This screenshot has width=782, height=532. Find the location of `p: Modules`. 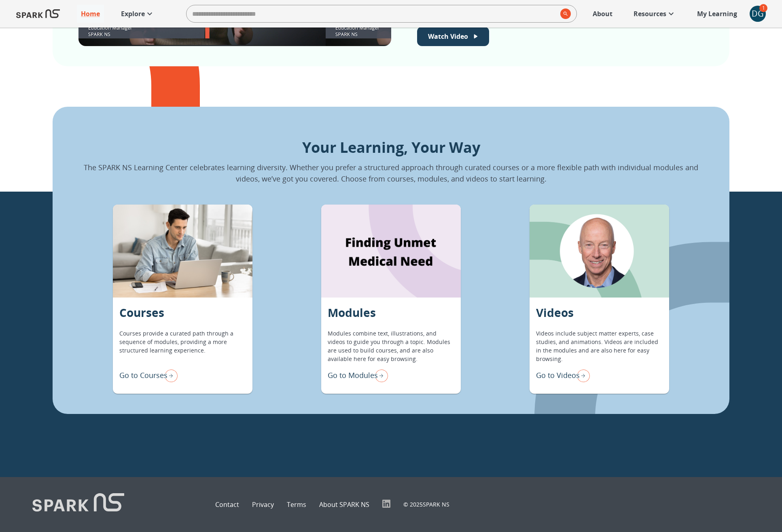

p: Modules is located at coordinates (352, 313).